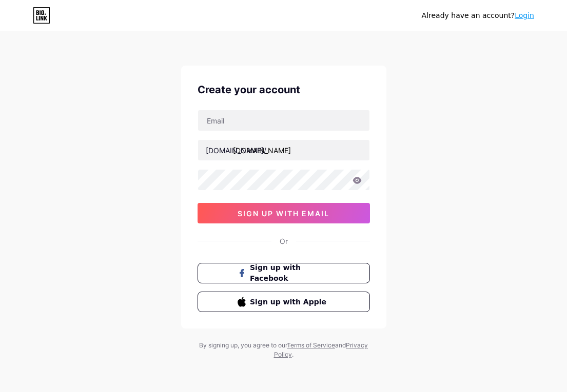 The width and height of the screenshot is (567, 392). Describe the element at coordinates (283, 213) in the screenshot. I see `span: sign up with email` at that location.